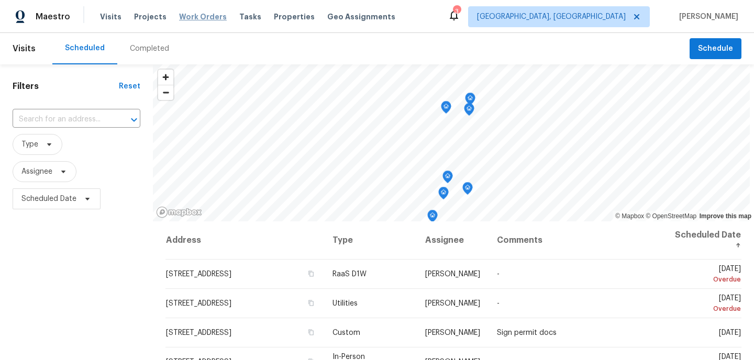 The width and height of the screenshot is (754, 360). I want to click on a: Mapbox, so click(629, 216).